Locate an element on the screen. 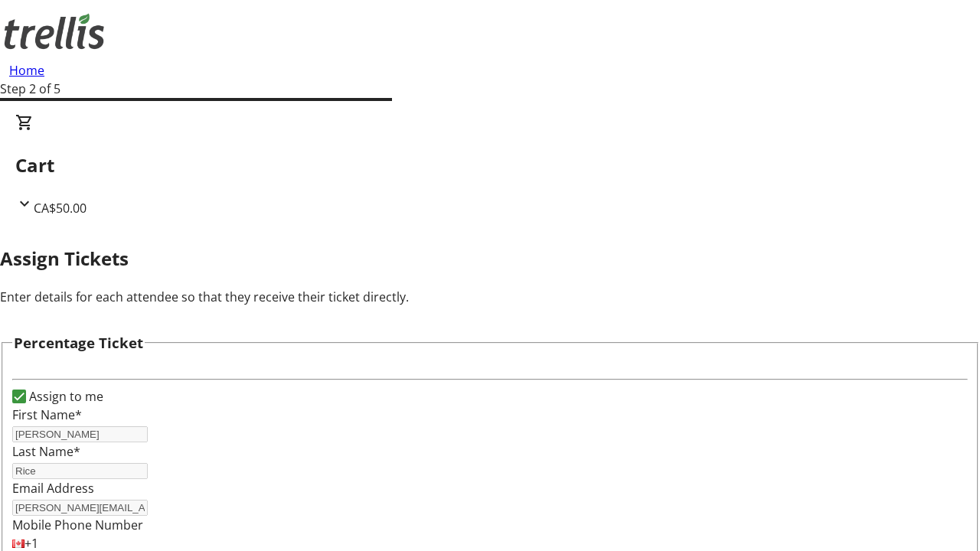  label: Mobile Phone Number is located at coordinates (77, 525).